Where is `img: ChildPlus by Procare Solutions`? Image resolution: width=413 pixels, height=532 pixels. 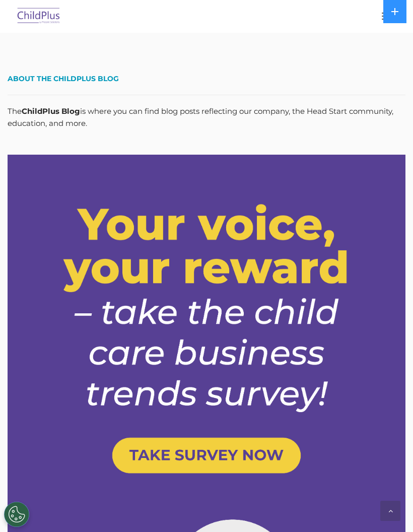
img: ChildPlus by Procare Solutions is located at coordinates (38, 16).